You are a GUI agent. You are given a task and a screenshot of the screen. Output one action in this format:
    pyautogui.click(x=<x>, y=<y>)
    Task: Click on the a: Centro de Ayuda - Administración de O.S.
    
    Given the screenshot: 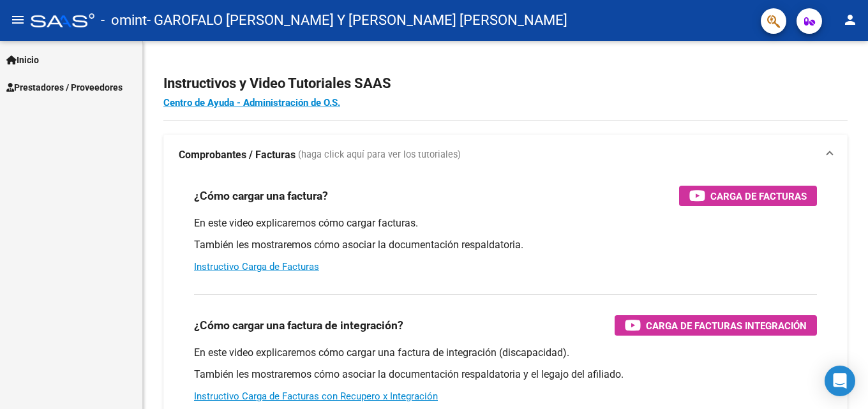 What is the action you would take?
    pyautogui.click(x=251, y=103)
    